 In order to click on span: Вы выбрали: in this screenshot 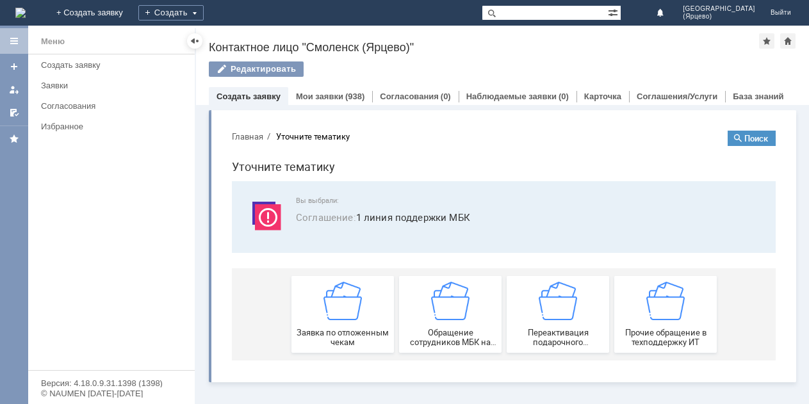, I will do `click(306, 80)`.